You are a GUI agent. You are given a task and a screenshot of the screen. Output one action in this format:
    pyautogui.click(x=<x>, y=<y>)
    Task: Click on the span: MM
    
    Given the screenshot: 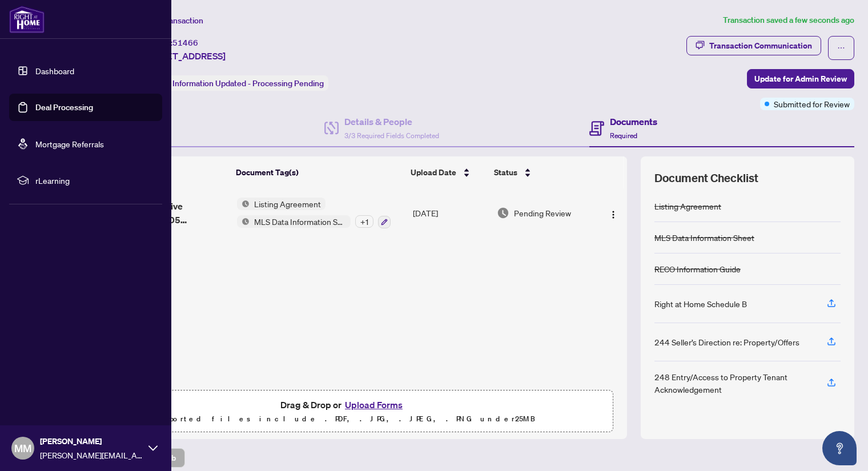 What is the action you would take?
    pyautogui.click(x=23, y=448)
    